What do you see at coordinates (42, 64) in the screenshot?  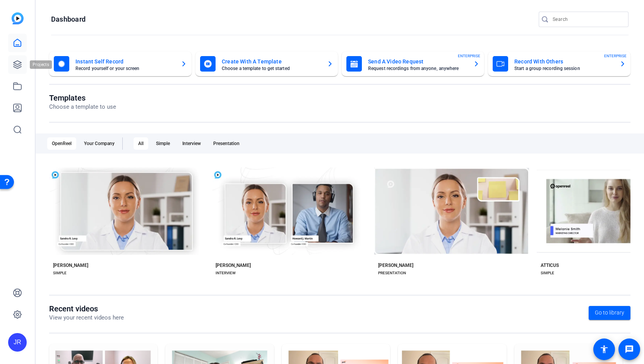 I see `div: Projects` at bounding box center [42, 64].